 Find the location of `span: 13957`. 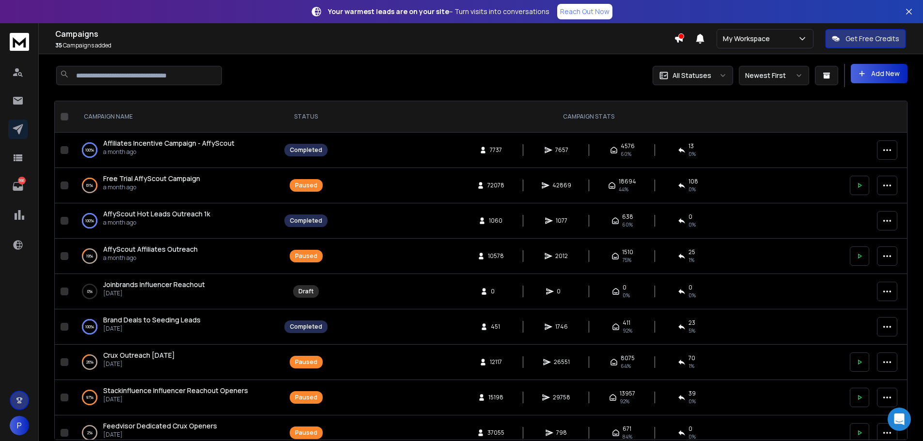

span: 13957 is located at coordinates (627, 394).